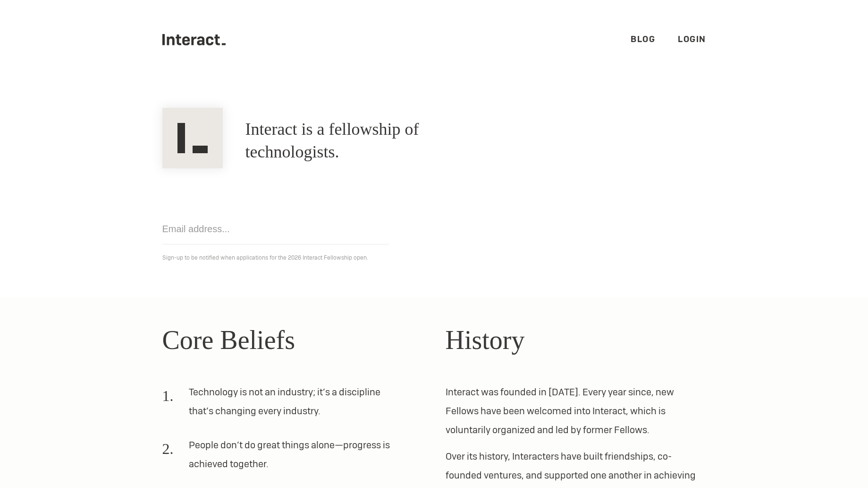  What do you see at coordinates (434, 258) in the screenshot?
I see `p: Sign-up to be notified when applications for the 2026 Interact Fellowship open.` at bounding box center [434, 258].